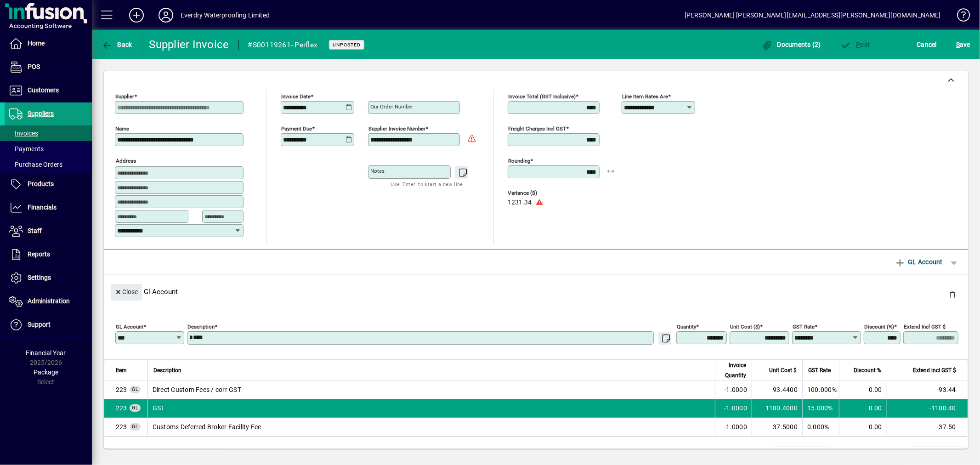 This screenshot has width=980, height=465. I want to click on span: Item, so click(121, 370).